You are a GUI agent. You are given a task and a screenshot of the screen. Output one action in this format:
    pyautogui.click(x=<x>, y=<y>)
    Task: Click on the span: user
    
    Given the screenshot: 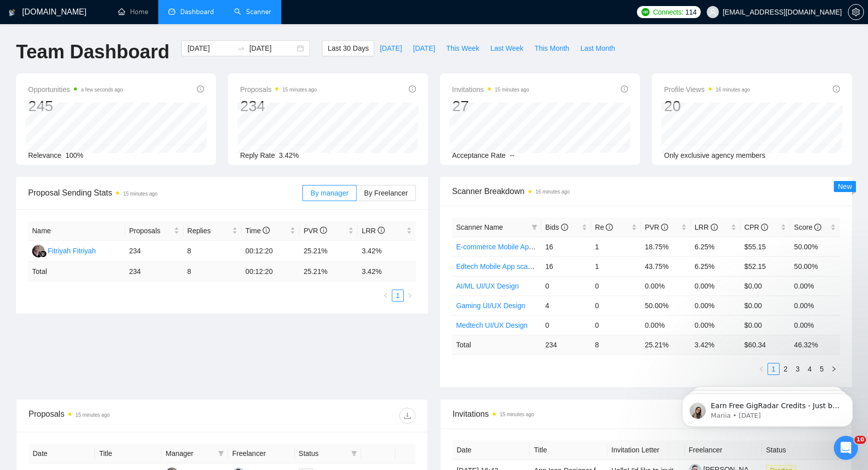 What is the action you would take?
    pyautogui.click(x=713, y=12)
    